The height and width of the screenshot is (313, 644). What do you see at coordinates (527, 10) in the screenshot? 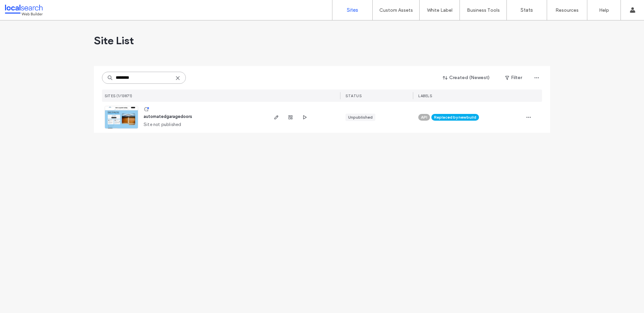
I see `label: Stats` at bounding box center [527, 10].